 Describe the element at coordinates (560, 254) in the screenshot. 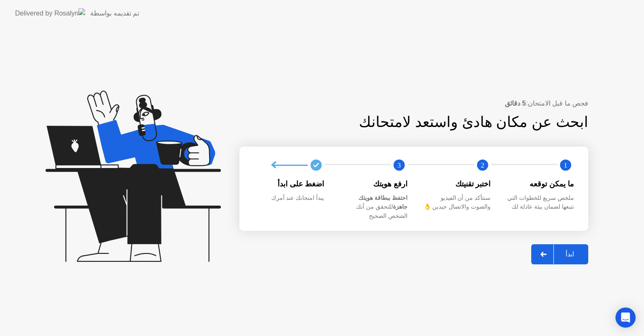

I see `button: ابدأ` at that location.